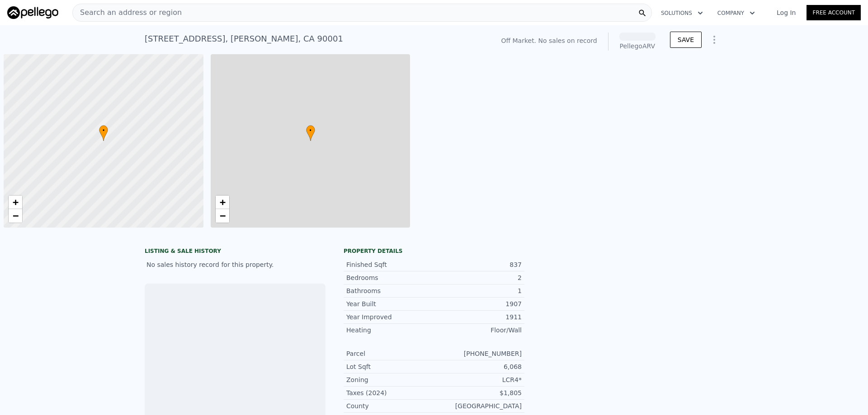 The image size is (868, 415). What do you see at coordinates (390, 406) in the screenshot?
I see `div: County` at bounding box center [390, 406].